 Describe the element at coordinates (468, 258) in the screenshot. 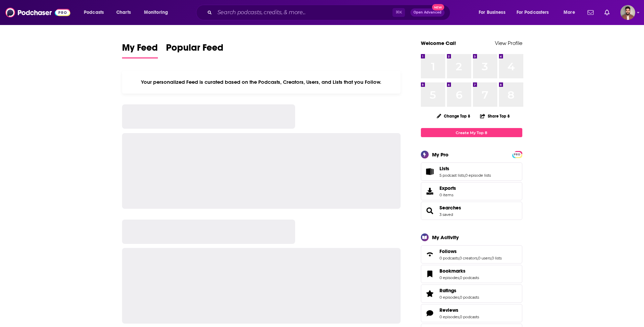

I see `a: 0 creators` at that location.